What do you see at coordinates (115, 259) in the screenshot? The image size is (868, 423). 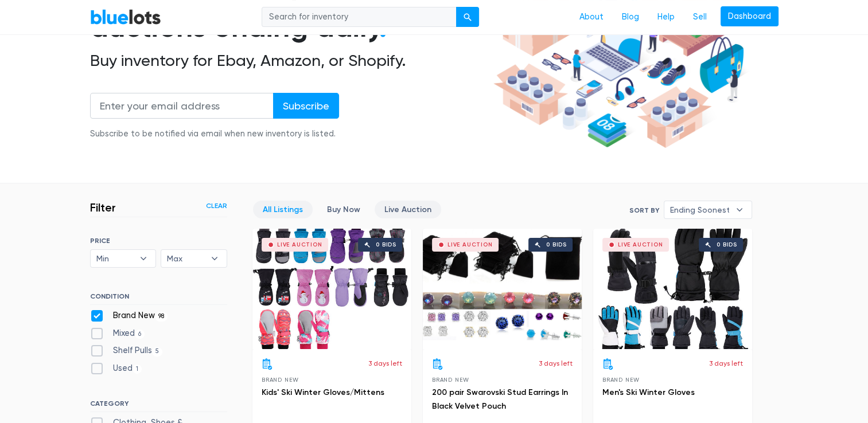 I see `span: Min` at bounding box center [115, 259].